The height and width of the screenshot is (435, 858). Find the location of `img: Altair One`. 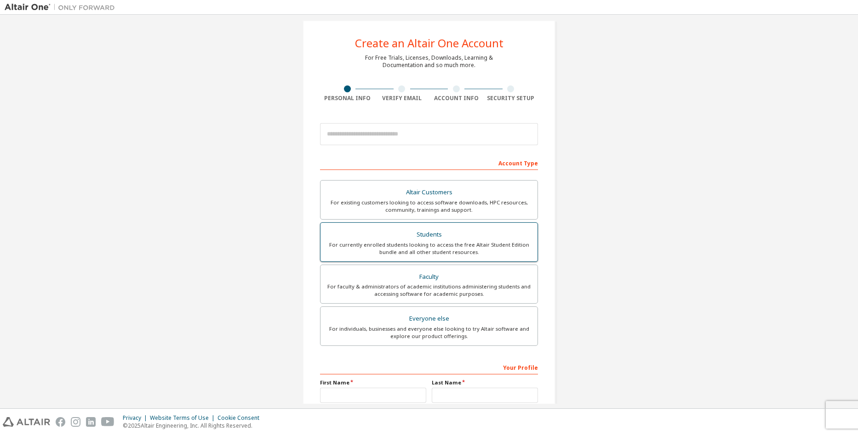

img: Altair One is located at coordinates (62, 7).